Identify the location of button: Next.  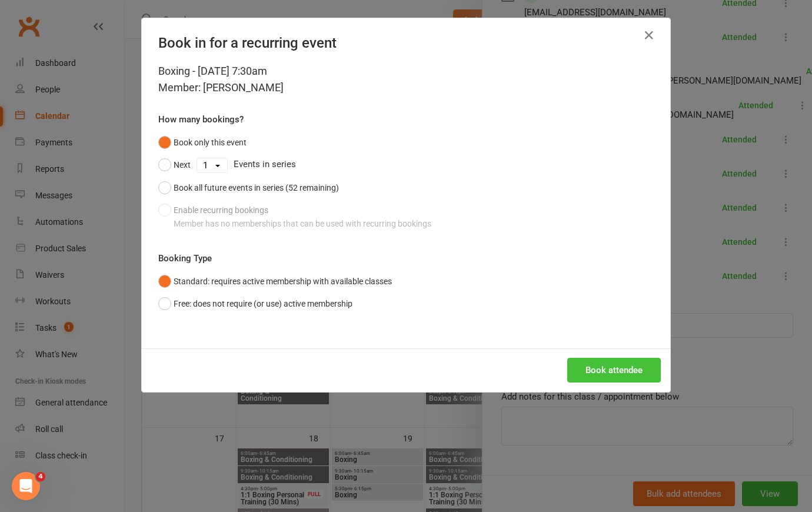
(174, 165).